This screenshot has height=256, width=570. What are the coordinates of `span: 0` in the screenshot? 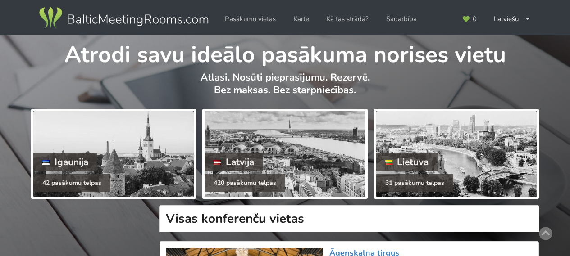 It's located at (474, 19).